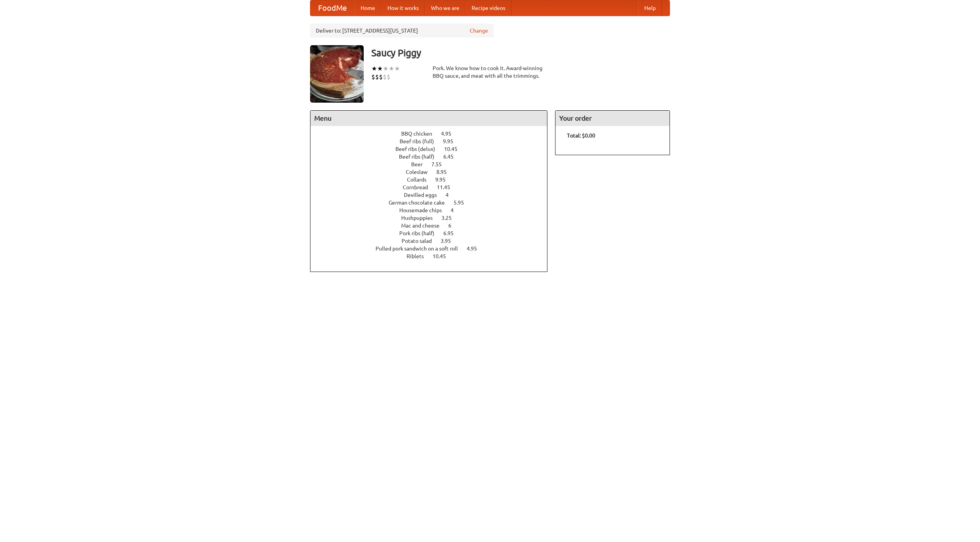 Image resolution: width=980 pixels, height=542 pixels. What do you see at coordinates (433, 195) in the screenshot?
I see `a: Devilled eggs 4` at bounding box center [433, 195].